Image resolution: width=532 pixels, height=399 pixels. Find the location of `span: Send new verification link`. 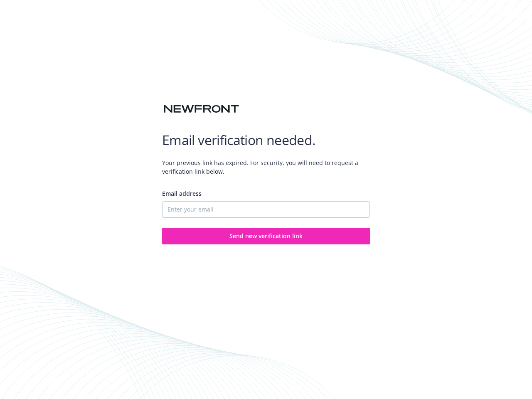

span: Send new verification link is located at coordinates (266, 235).